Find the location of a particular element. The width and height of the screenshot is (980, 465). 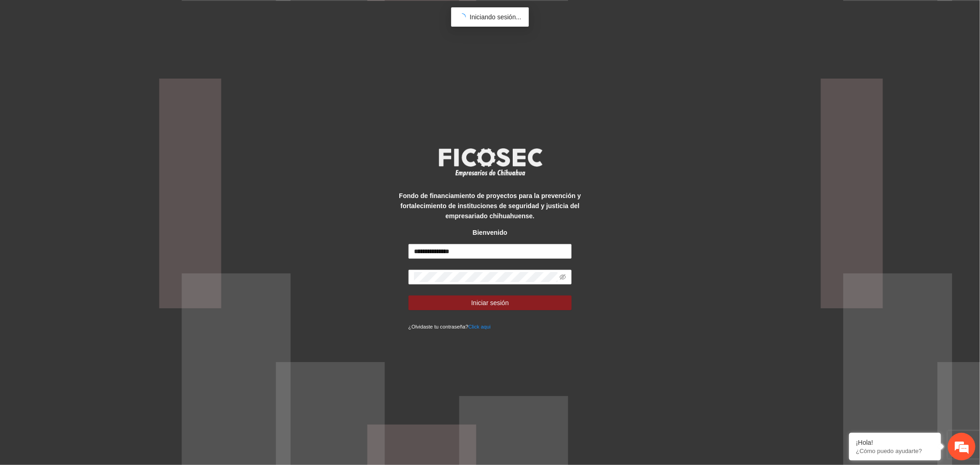

span: loading is located at coordinates (463, 17).